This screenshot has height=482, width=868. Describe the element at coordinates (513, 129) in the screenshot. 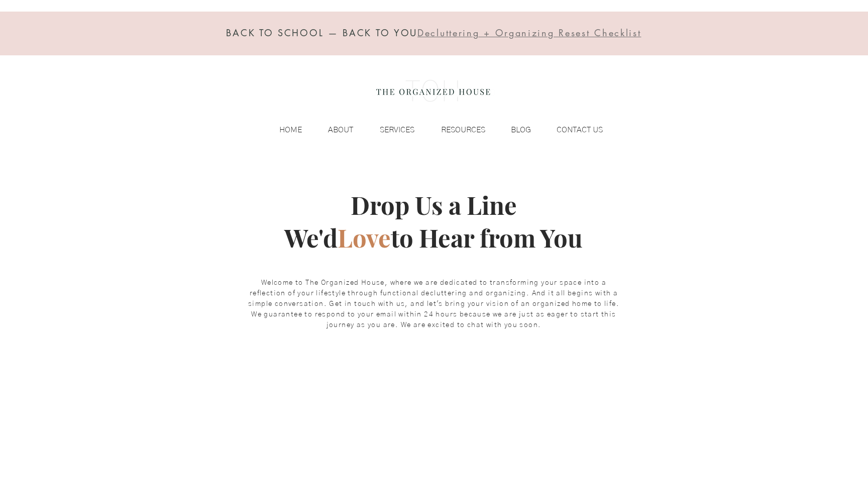

I see `a: BLOG` at that location.